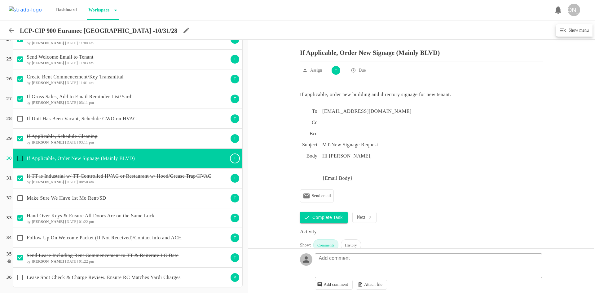 The image size is (595, 293). Describe the element at coordinates (309, 134) in the screenshot. I see `h6: Bcc` at that location.